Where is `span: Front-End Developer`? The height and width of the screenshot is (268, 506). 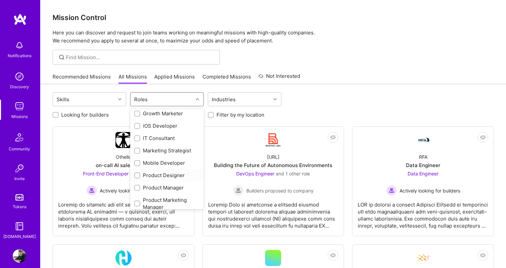
span: Front-End Developer is located at coordinates (106, 174).